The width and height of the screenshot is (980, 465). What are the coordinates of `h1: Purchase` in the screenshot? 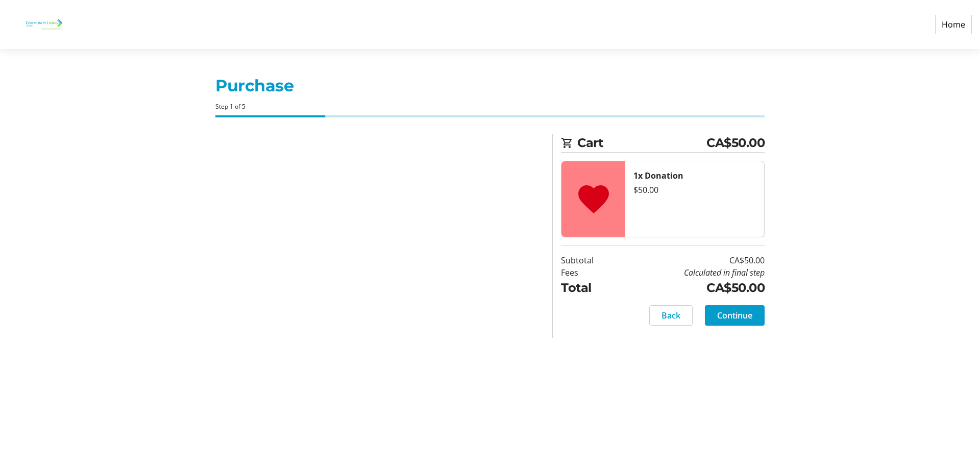 It's located at (490, 86).